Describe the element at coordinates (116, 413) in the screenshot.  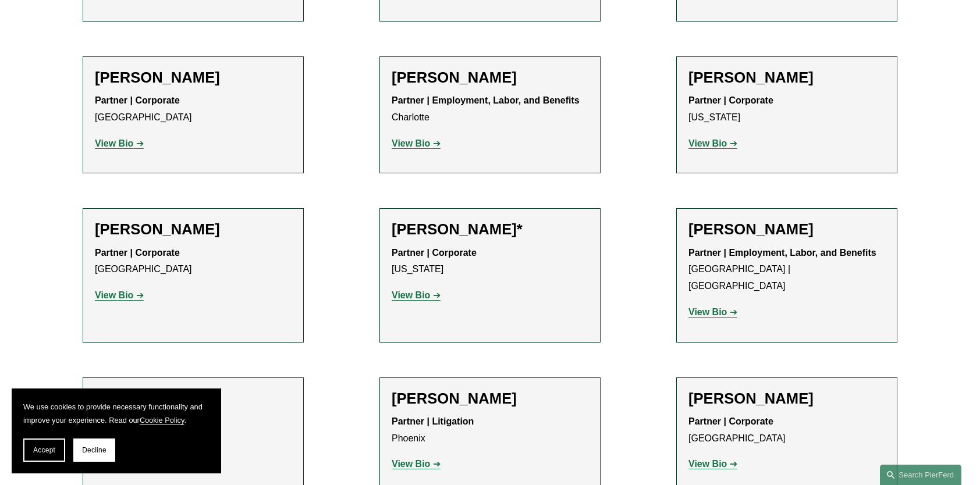
I see `p: We use cookies to provide necessary functionality and improve your experience. Read our .` at that location.